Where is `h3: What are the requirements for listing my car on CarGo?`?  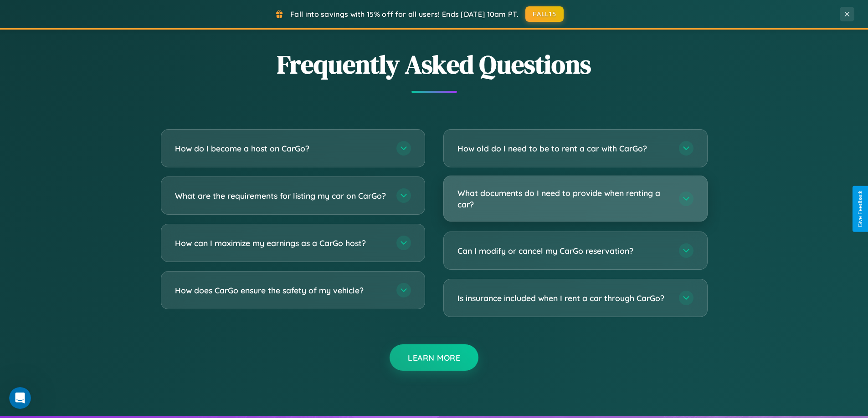 h3: What are the requirements for listing my car on CarGo? is located at coordinates (281, 196).